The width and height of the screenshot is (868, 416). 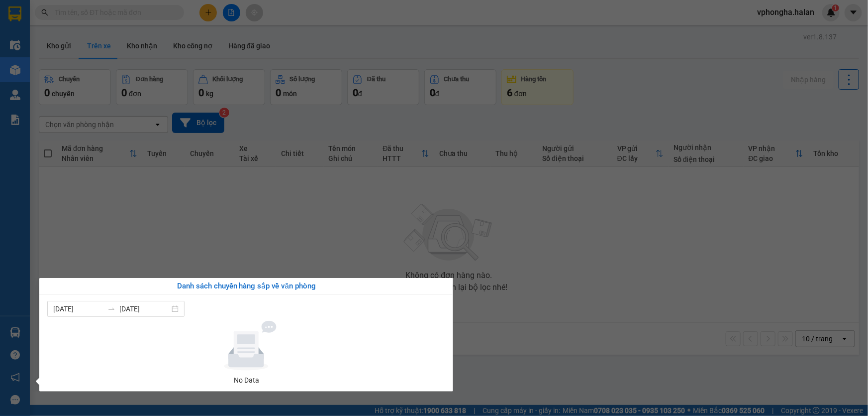 What do you see at coordinates (111, 309) in the screenshot?
I see `span: swap-right` at bounding box center [111, 309].